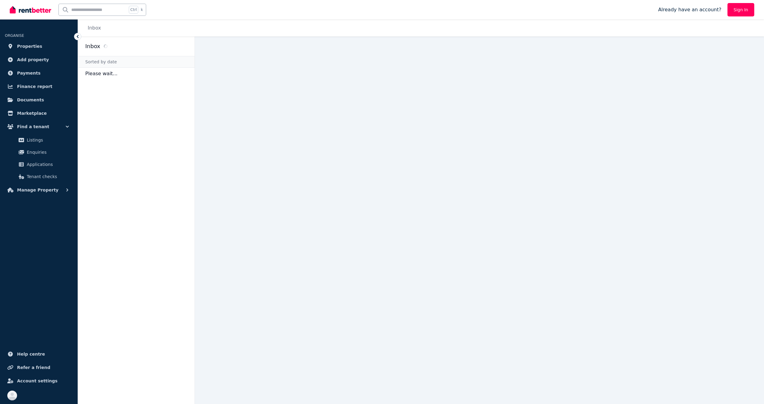 This screenshot has height=404, width=764. What do you see at coordinates (741, 10) in the screenshot?
I see `a: Sign In` at bounding box center [741, 10].